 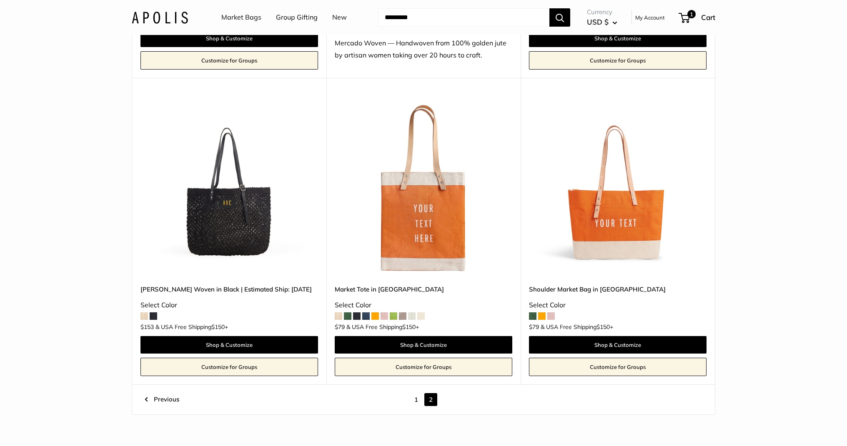 What do you see at coordinates (430, 400) in the screenshot?
I see `span: 2` at bounding box center [430, 400].